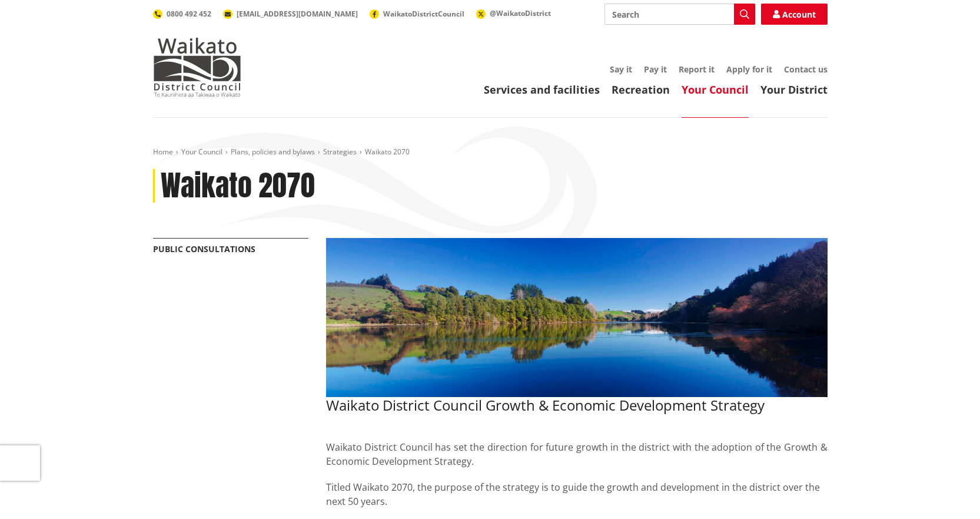 The image size is (980, 519). I want to click on a: Report it, so click(697, 69).